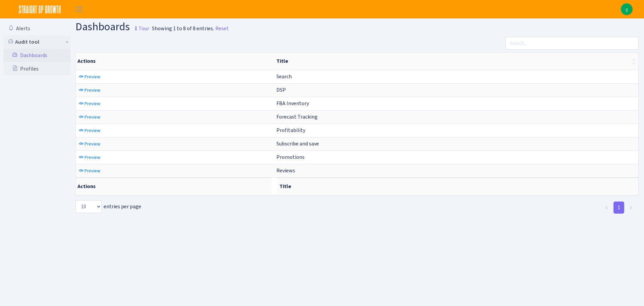 The image size is (644, 306). What do you see at coordinates (286, 170) in the screenshot?
I see `span: Reviews` at bounding box center [286, 170].